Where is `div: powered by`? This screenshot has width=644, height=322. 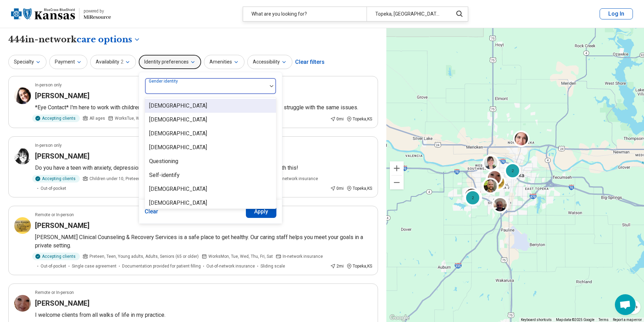
div: powered by is located at coordinates (97, 11).